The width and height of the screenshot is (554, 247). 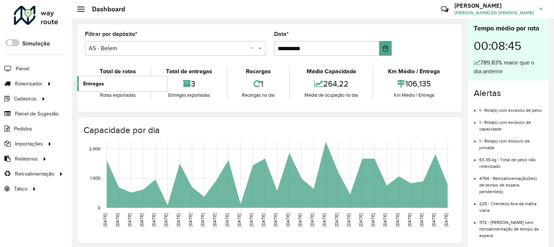 What do you see at coordinates (253, 48) in the screenshot?
I see `span: Clear all` at bounding box center [253, 48].